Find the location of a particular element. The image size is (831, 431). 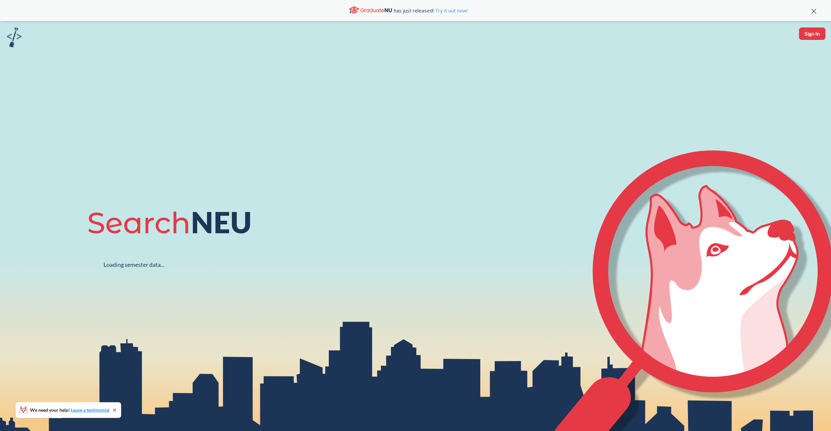

a: Try it out now! is located at coordinates (451, 10).